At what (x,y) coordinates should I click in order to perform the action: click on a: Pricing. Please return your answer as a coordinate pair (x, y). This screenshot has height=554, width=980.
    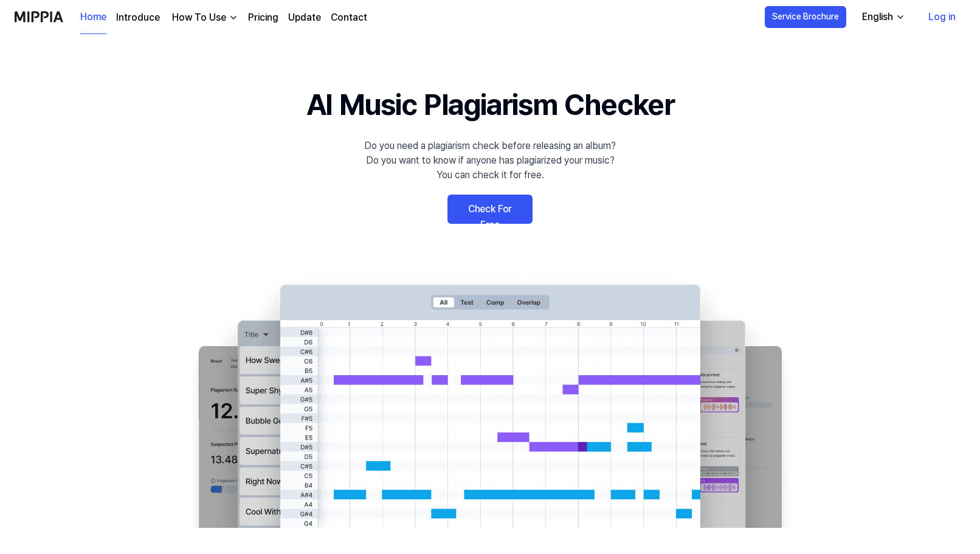
    Looking at the image, I should click on (263, 18).